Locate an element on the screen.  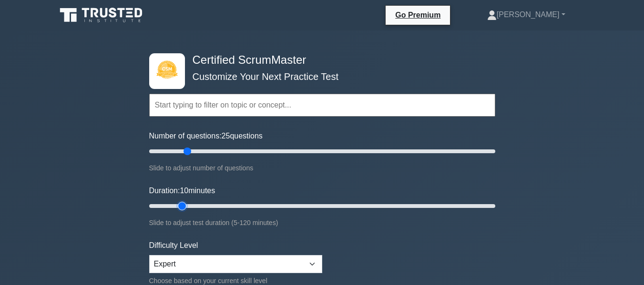
div: Slide to adjust number of questions is located at coordinates (322, 168).